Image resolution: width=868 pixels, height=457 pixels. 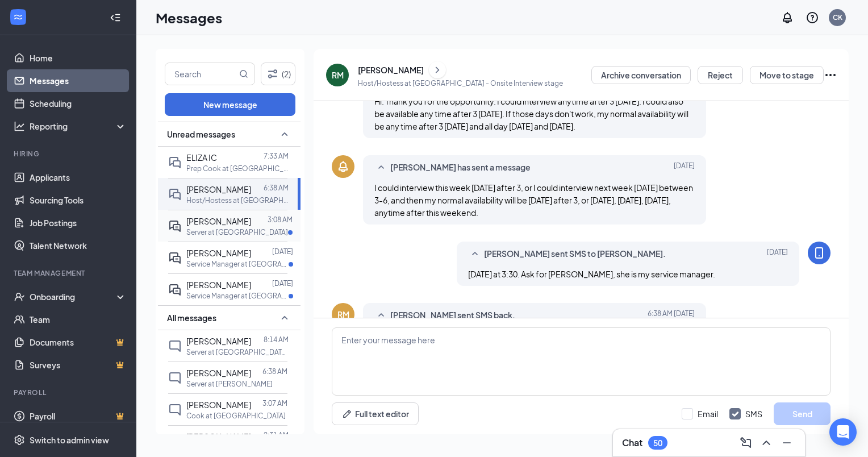 I want to click on button: Filter (2), so click(x=278, y=74).